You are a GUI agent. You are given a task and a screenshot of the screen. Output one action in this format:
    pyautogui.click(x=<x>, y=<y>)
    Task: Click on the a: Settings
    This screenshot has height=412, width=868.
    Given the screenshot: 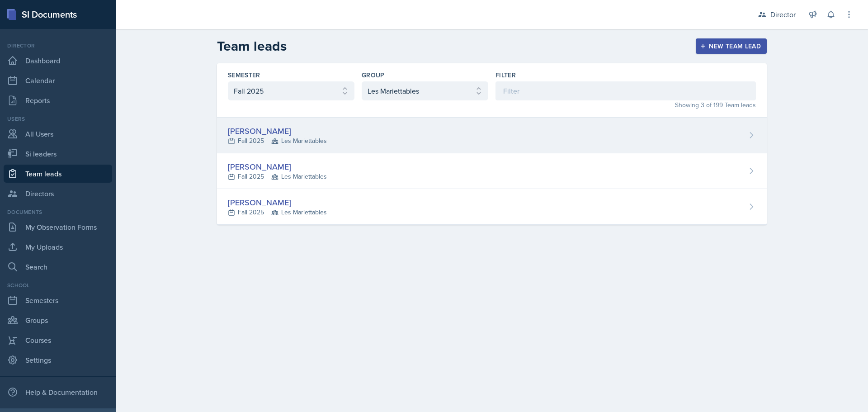 What is the action you would take?
    pyautogui.click(x=58, y=359)
    